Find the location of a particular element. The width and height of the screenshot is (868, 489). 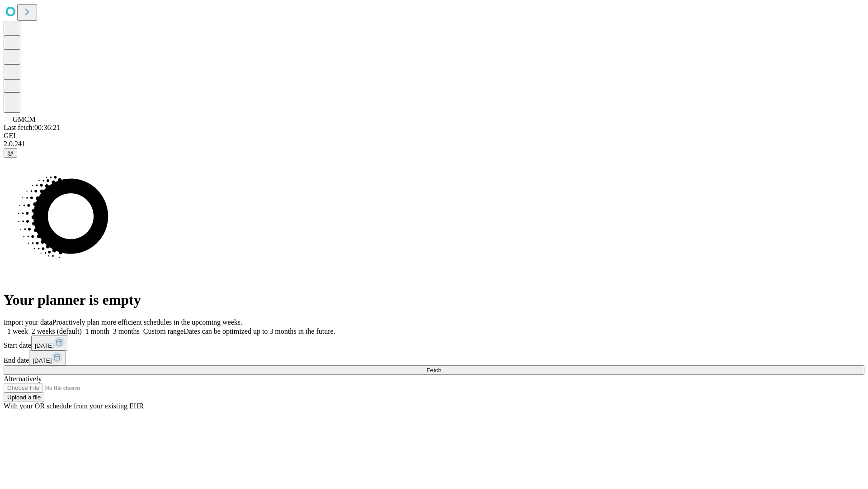

span: Dates can be optimized up to 3 months in the future. is located at coordinates (259, 331).